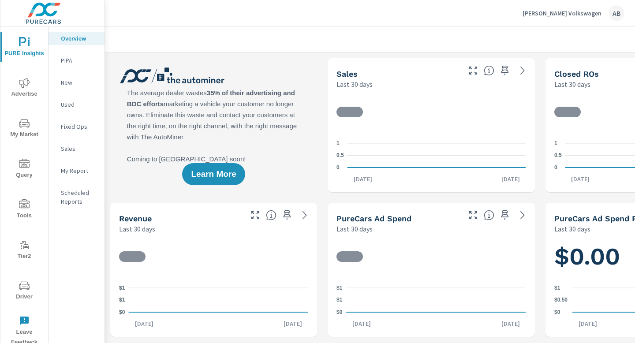 The width and height of the screenshot is (635, 343). I want to click on p: Fixed Ops, so click(79, 127).